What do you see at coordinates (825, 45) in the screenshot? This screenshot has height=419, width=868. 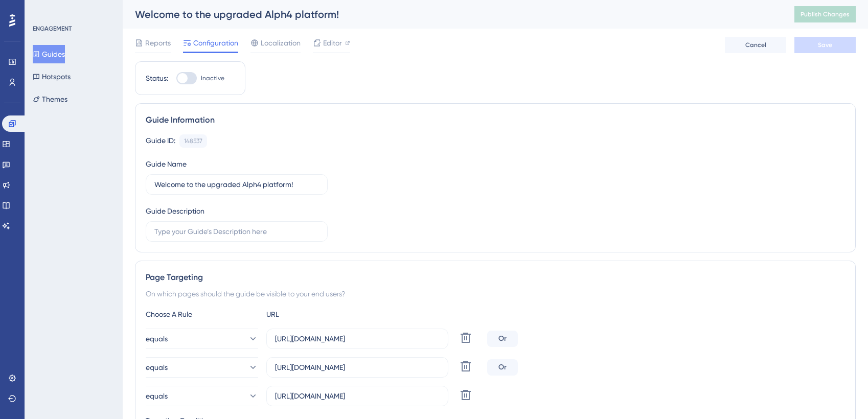 I see `span: Save` at bounding box center [825, 45].